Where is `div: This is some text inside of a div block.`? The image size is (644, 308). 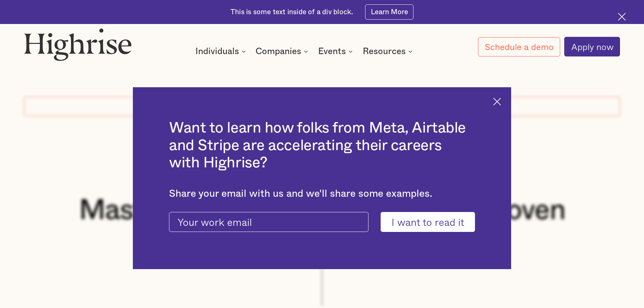
div: This is some text inside of a div block. is located at coordinates (292, 12).